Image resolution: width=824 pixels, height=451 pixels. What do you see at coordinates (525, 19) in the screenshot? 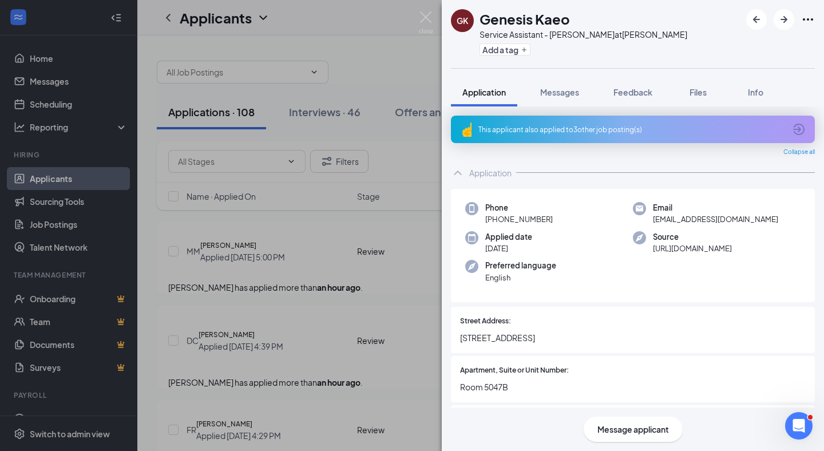
I see `h1: Genesis Kaeo` at bounding box center [525, 19].